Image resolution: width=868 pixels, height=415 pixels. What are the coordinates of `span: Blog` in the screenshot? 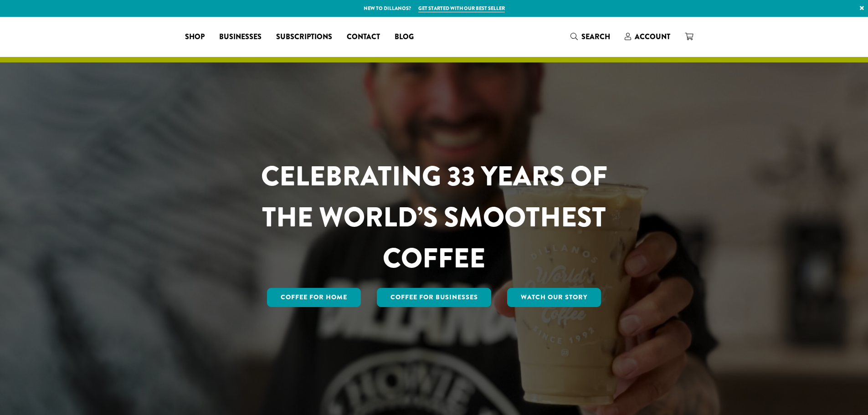 It's located at (404, 37).